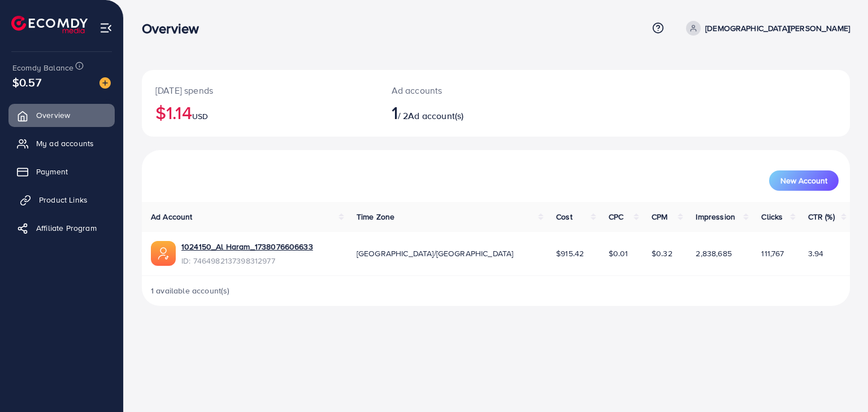  I want to click on span: 1, so click(394, 113).